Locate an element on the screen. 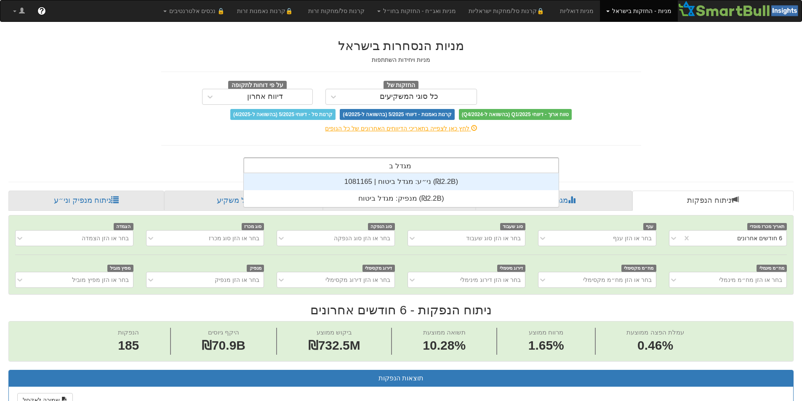  img: Smartbull is located at coordinates (740, 9).